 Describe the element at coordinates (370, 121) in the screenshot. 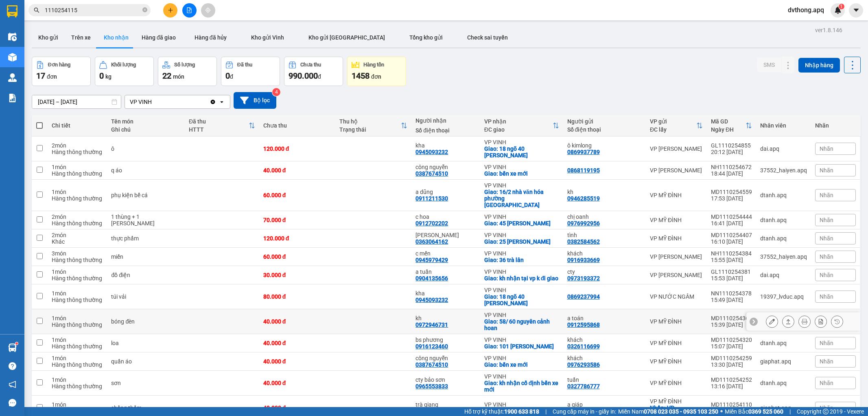

I see `div: Thu hộ` at that location.